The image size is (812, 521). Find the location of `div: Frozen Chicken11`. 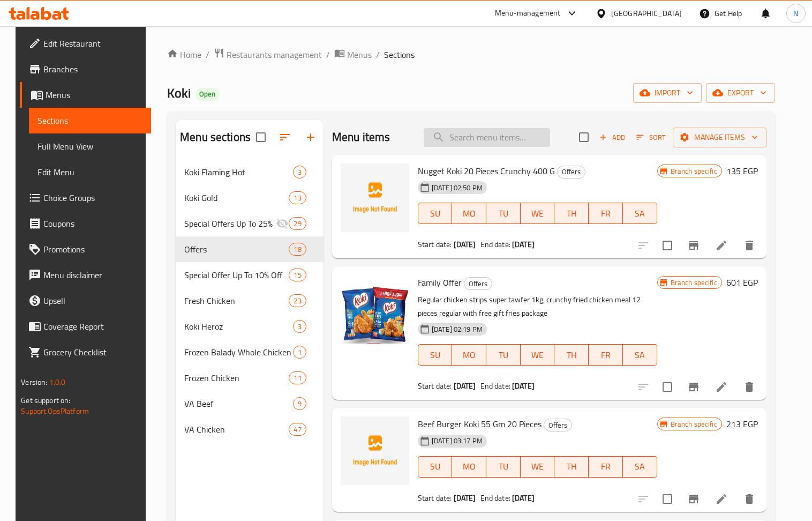

div: Frozen Chicken11 is located at coordinates (249, 378).